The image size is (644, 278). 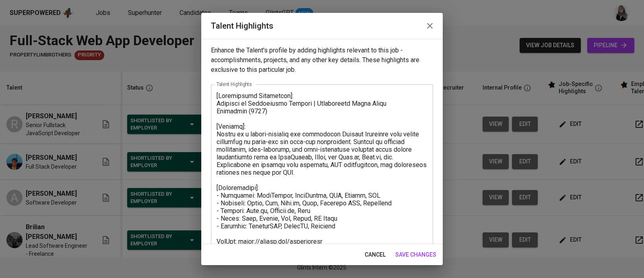 What do you see at coordinates (416, 254) in the screenshot?
I see `button: save changes` at bounding box center [416, 254].